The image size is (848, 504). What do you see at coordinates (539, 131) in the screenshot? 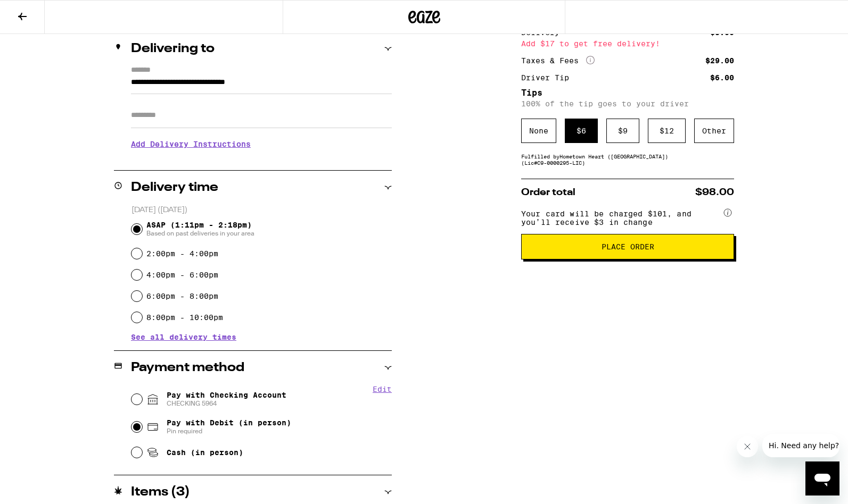
I see `div: None` at bounding box center [539, 131].